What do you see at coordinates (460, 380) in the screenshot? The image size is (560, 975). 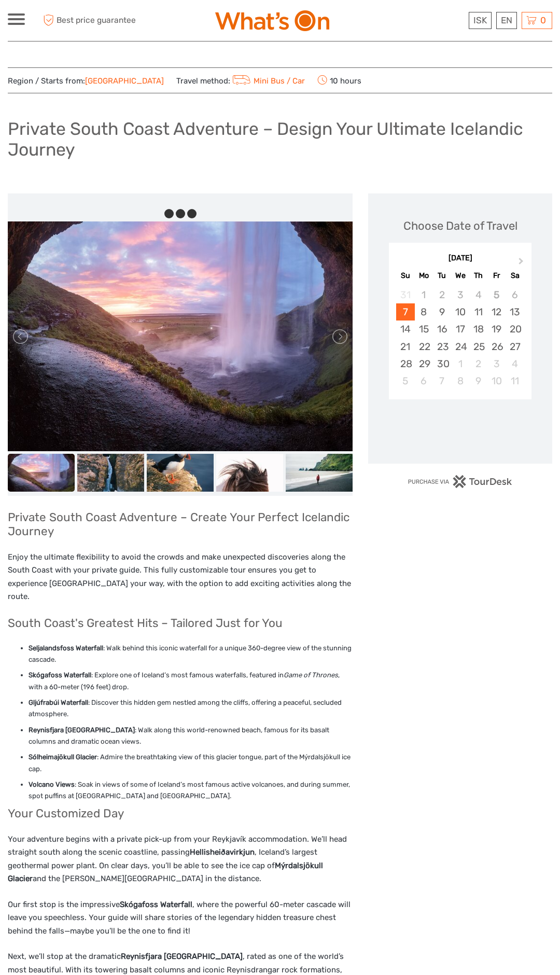 I see `div: Choose Wednesday, October 8th, 2025` at bounding box center [460, 380].